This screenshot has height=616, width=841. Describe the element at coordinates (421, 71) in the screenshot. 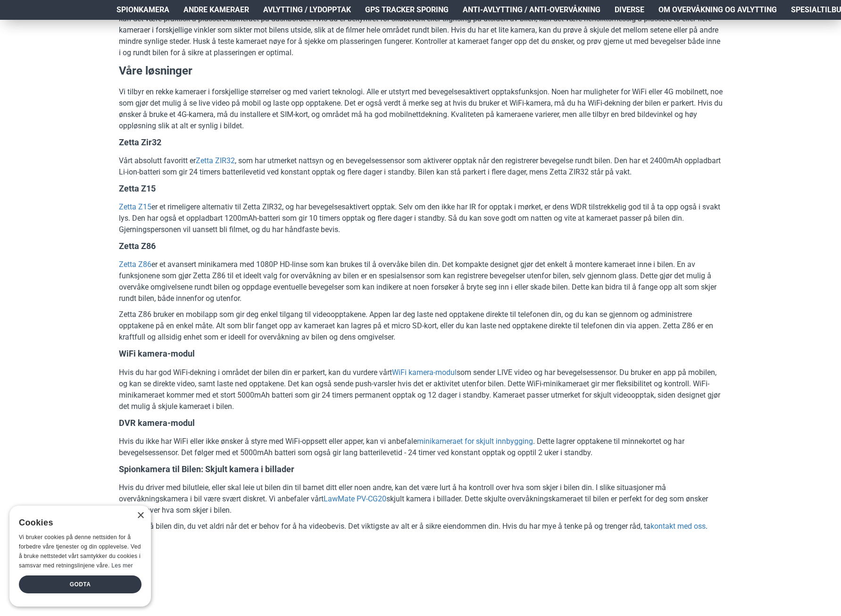

I see `h3: Våre løsninger` at that location.